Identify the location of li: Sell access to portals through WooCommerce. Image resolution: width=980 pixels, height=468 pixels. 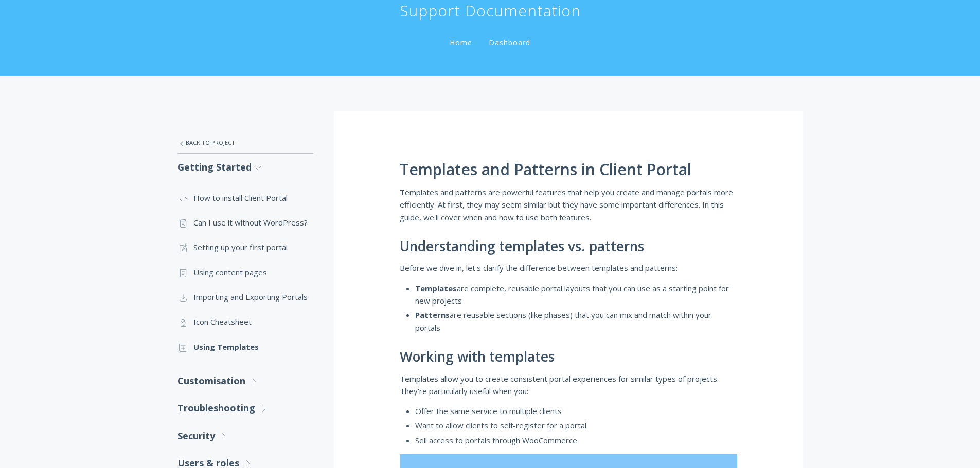
(576, 441).